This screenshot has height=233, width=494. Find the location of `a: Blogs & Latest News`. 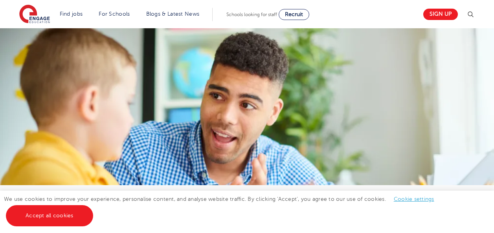

a: Blogs & Latest News is located at coordinates (173, 14).